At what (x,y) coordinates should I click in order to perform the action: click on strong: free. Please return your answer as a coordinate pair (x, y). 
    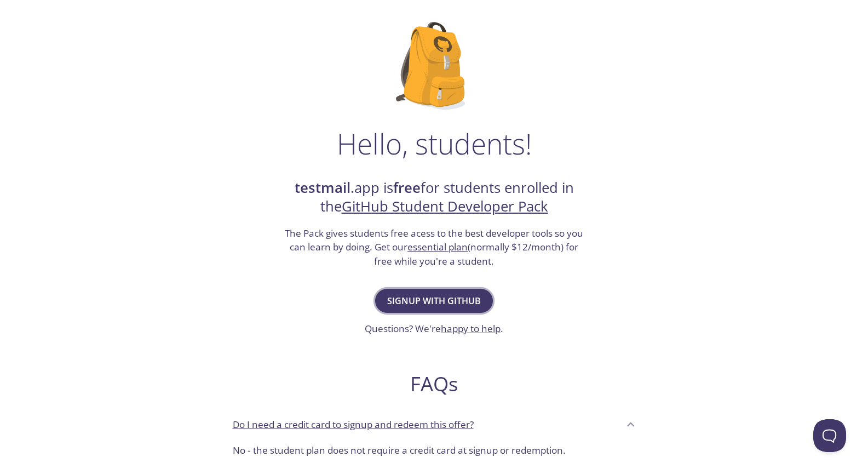
    Looking at the image, I should click on (407, 187).